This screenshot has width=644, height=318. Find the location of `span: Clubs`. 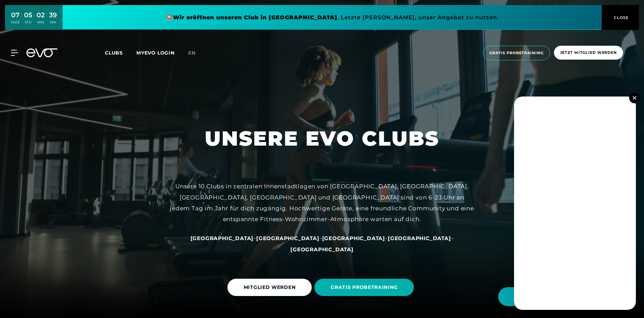

span: Clubs is located at coordinates (114, 53).